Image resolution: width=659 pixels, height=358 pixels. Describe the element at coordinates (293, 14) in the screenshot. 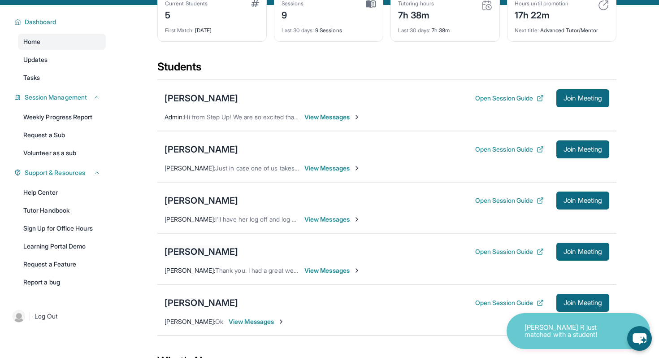

I see `div: 9` at that location.